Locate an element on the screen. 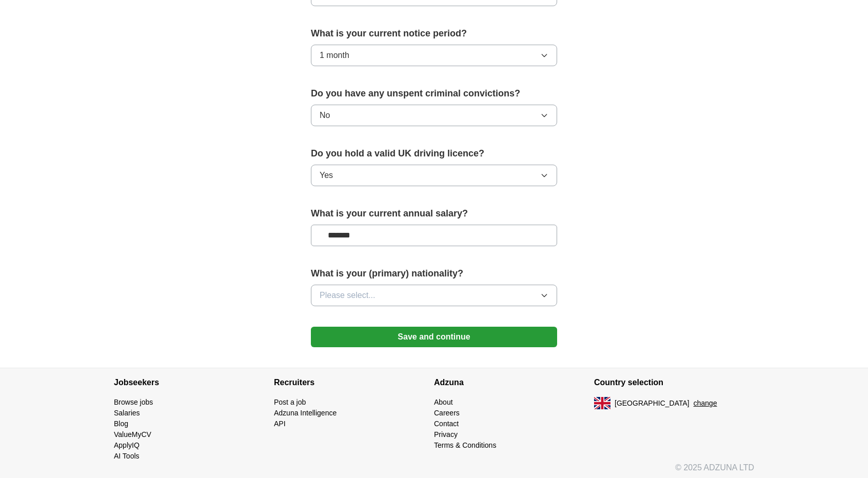  button: Yes is located at coordinates (434, 175).